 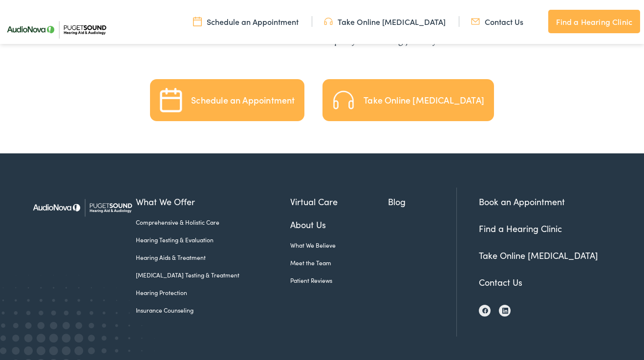 What do you see at coordinates (522, 202) in the screenshot?
I see `a: Book an Appointment` at bounding box center [522, 202].